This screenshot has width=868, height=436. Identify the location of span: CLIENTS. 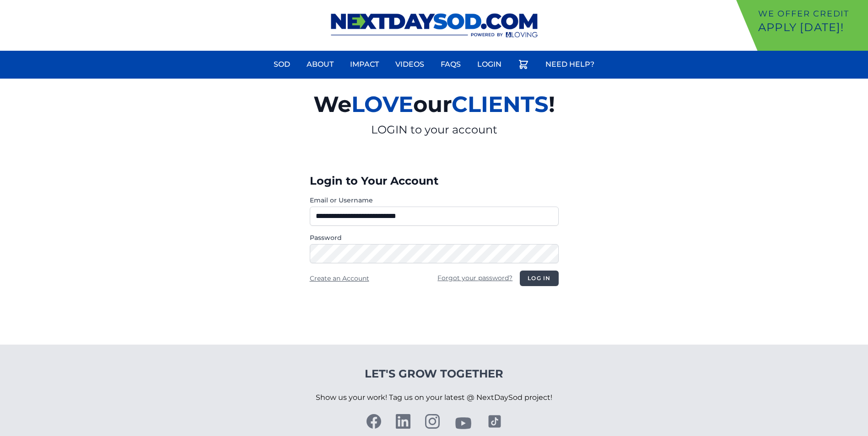
(500, 105).